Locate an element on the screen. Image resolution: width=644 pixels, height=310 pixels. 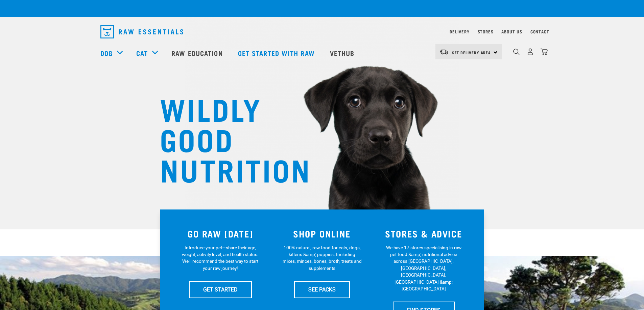
a: Raw Education is located at coordinates (198, 53).